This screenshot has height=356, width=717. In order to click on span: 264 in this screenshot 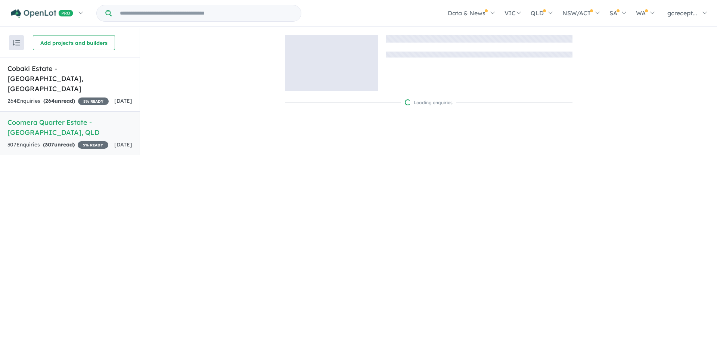, I will do `click(50, 101)`.